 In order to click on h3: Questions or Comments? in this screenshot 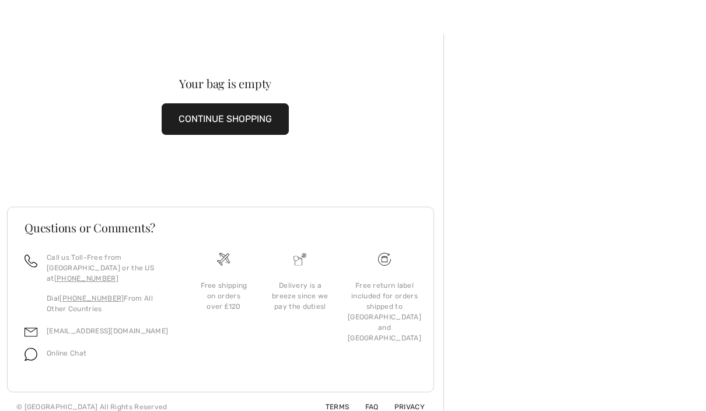, I will do `click(221, 228)`.